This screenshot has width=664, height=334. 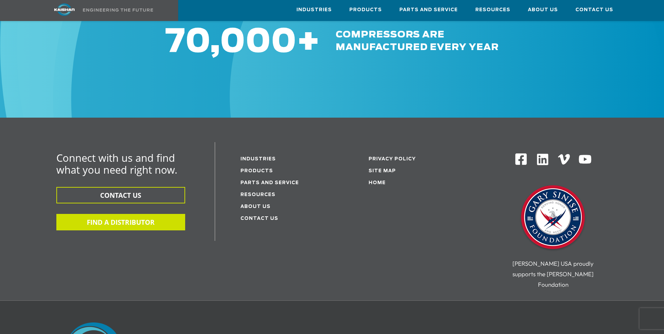 What do you see at coordinates (382, 171) in the screenshot?
I see `a: Site Map` at bounding box center [382, 171].